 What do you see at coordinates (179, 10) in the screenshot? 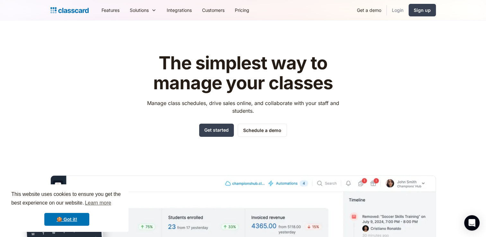
I see `a: Integrations` at bounding box center [179, 10].